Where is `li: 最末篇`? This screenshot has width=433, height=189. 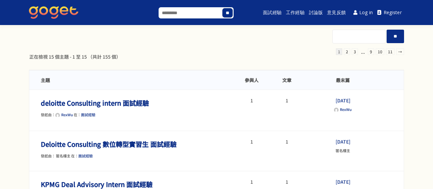 li: 最末篇 is located at coordinates (343, 80).